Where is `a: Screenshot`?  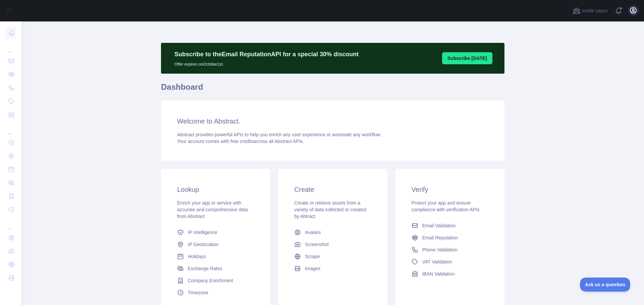
a: Screenshot is located at coordinates (332, 244).